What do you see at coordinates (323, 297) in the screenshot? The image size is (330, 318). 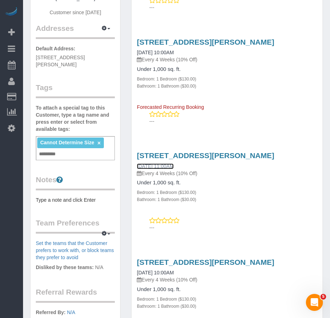 I see `span: 5` at bounding box center [323, 297].